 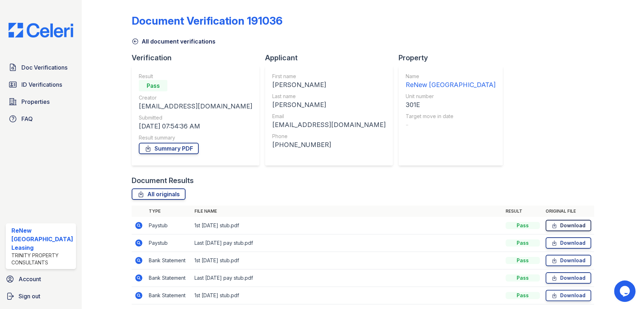 I want to click on div: Result, so click(x=195, y=76).